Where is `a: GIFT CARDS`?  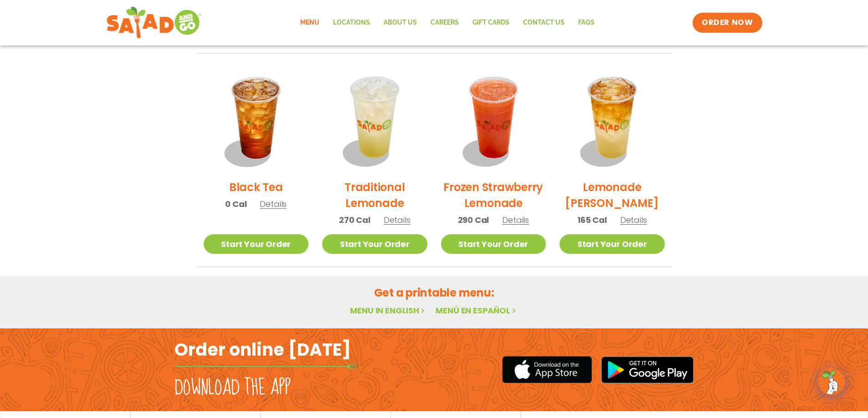 a: GIFT CARDS is located at coordinates (491, 23).